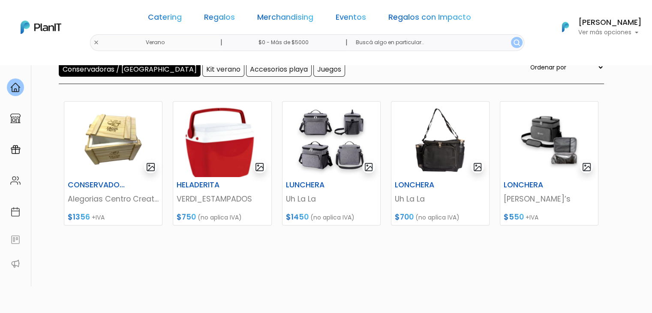 The height and width of the screenshot is (313, 652). What do you see at coordinates (315, 185) in the screenshot?
I see `h6: LUNCHERA` at bounding box center [315, 185].